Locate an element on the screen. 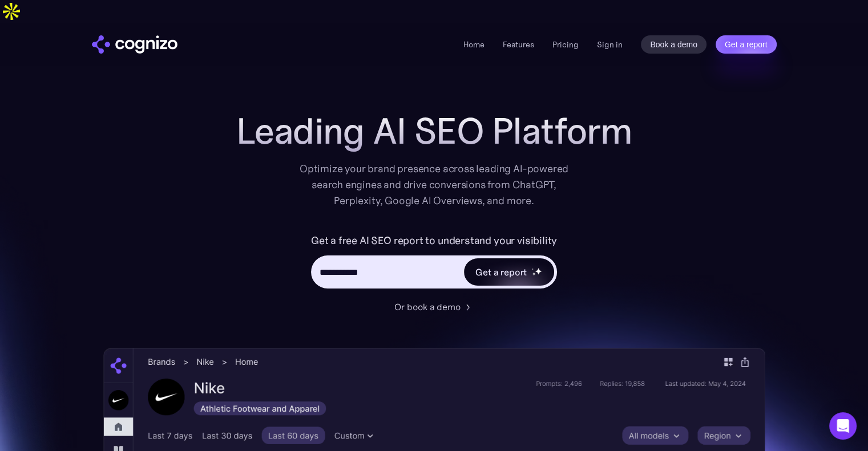 Image resolution: width=868 pixels, height=451 pixels. label: Get a free AI SEO report to understand your visibility is located at coordinates (434, 240).